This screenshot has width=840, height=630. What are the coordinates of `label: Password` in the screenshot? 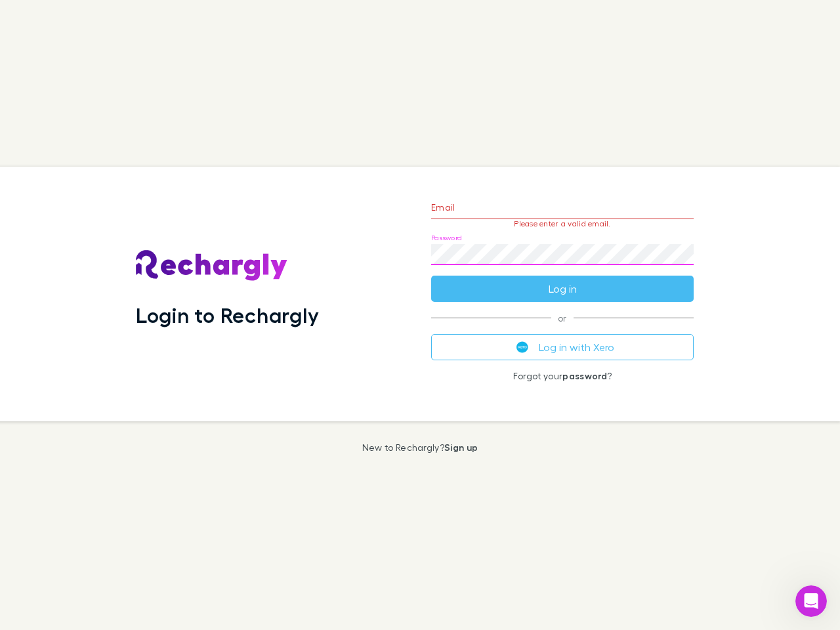 It's located at (446, 237).